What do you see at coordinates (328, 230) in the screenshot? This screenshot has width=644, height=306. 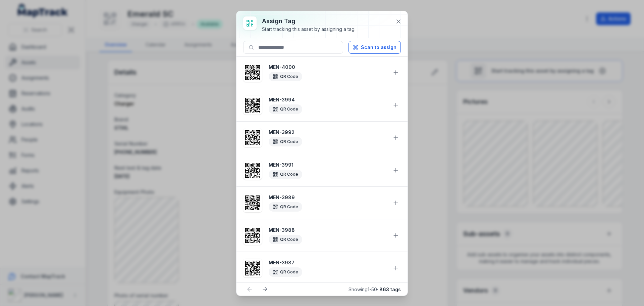 I see `strong: MEN-3988` at bounding box center [328, 230].